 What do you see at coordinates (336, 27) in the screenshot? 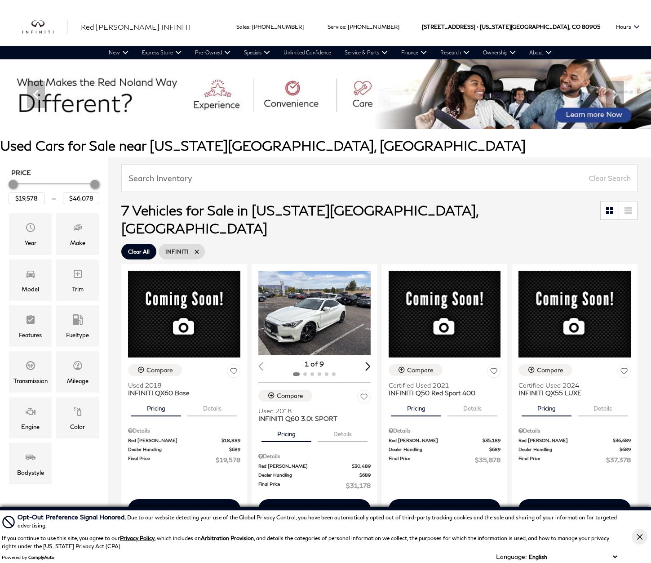
I see `span: Service` at bounding box center [336, 27].